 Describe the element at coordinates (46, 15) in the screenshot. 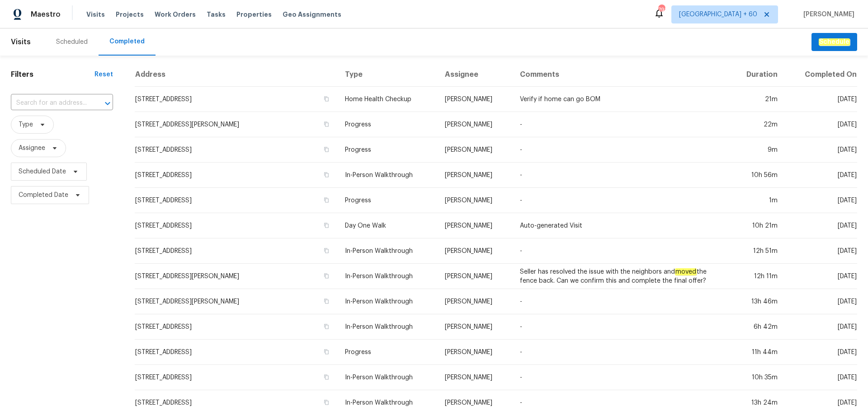

I see `span: Maestro` at that location.